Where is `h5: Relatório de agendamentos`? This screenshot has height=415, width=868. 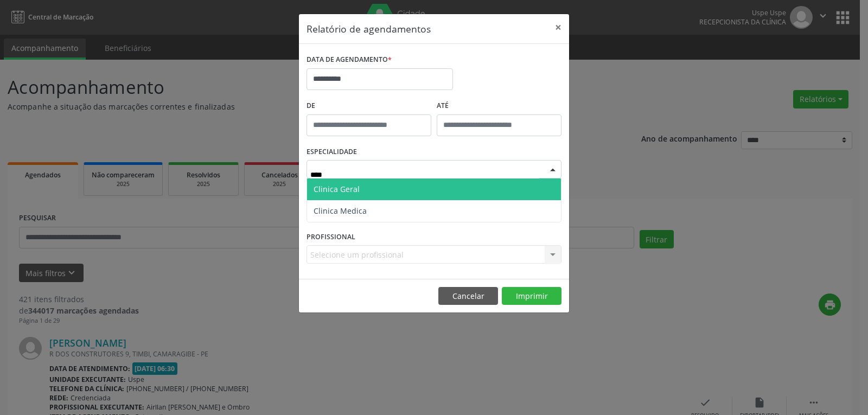 h5: Relatório de agendamentos is located at coordinates (368, 29).